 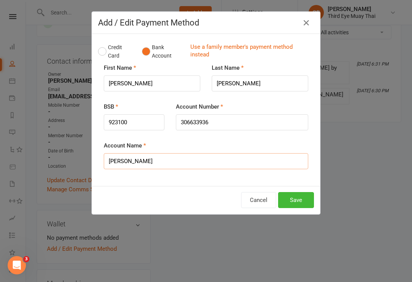 I want to click on label: Account Number, so click(x=200, y=107).